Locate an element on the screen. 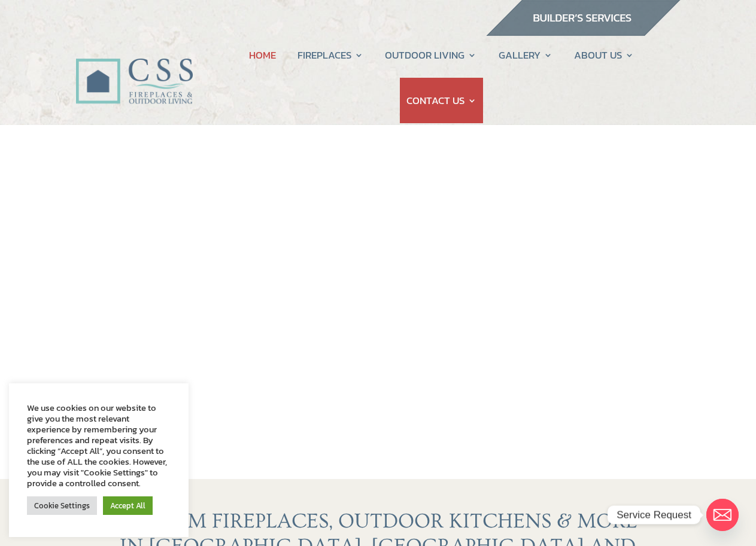 The height and width of the screenshot is (546, 756). a: GALLERY is located at coordinates (526, 55).